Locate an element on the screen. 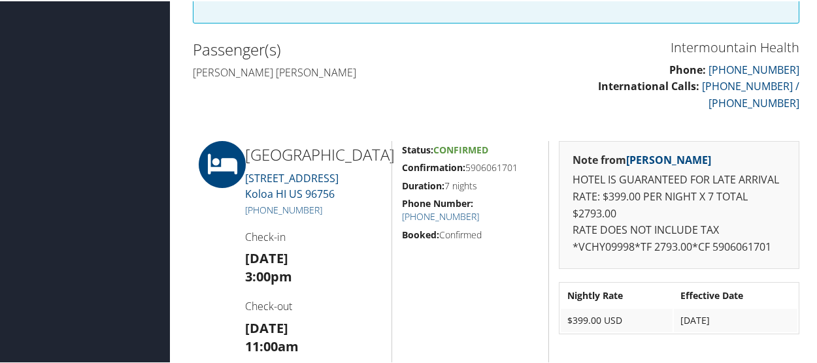 The image size is (817, 363). strong: Note from is located at coordinates (642, 159).